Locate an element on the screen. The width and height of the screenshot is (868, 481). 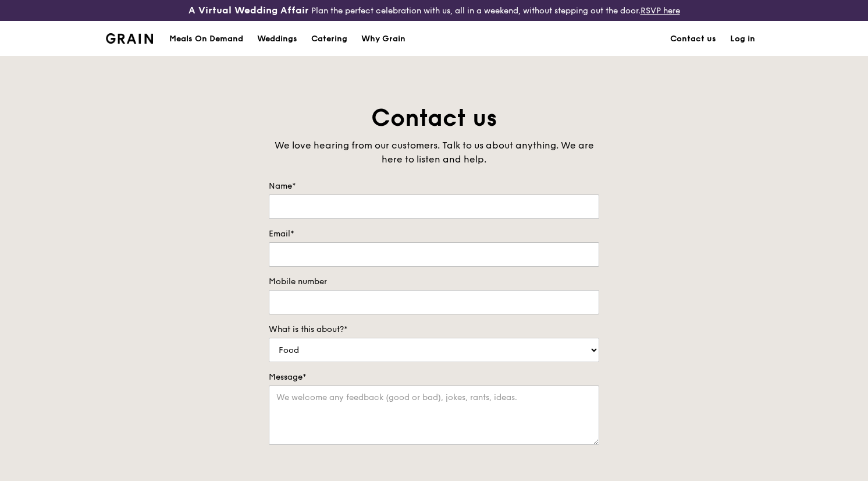
div: Plan the perfect celebration with us, all in a weekend, without stepping out the door. is located at coordinates (434, 10).